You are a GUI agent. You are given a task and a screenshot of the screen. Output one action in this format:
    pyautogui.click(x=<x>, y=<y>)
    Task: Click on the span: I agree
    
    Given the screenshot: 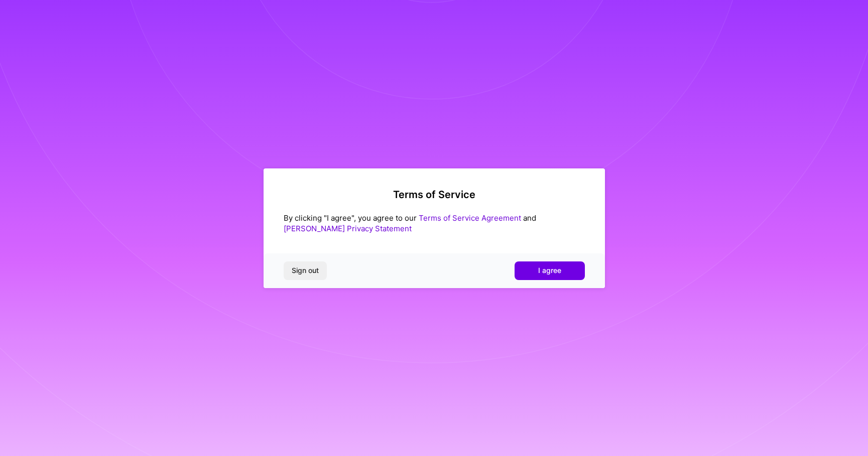 What is the action you would take?
    pyautogui.click(x=550, y=270)
    